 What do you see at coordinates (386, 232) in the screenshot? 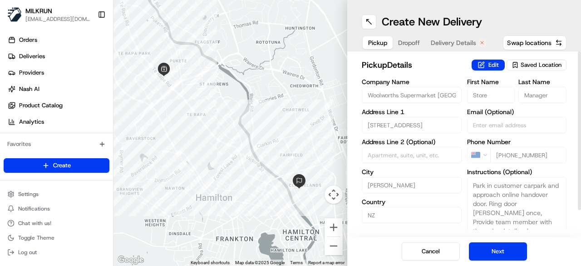
I see `label: State` at bounding box center [386, 232].